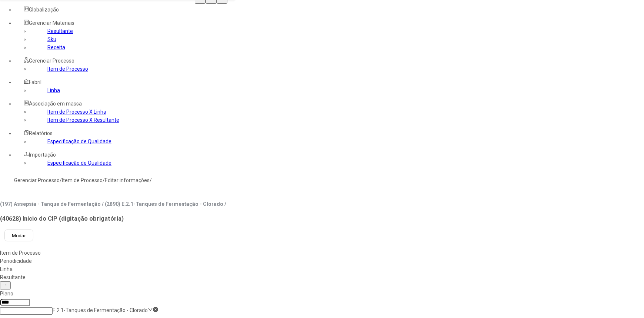 Image resolution: width=644 pixels, height=318 pixels. Describe the element at coordinates (77, 112) in the screenshot. I see `a: Item de Processo X Linha` at that location.